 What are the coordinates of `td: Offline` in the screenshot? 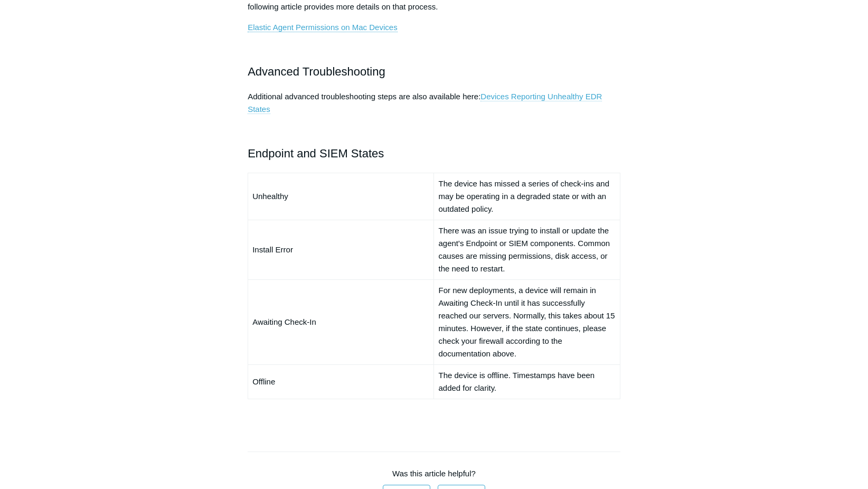 It's located at (341, 382).